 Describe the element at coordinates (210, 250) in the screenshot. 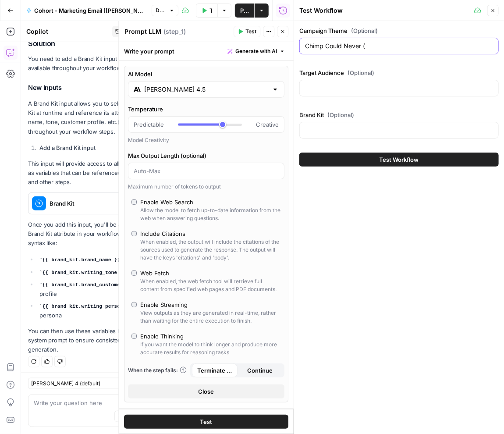

I see `div: When enabled, the output will include the citations of the sources used to generate the response....` at that location.